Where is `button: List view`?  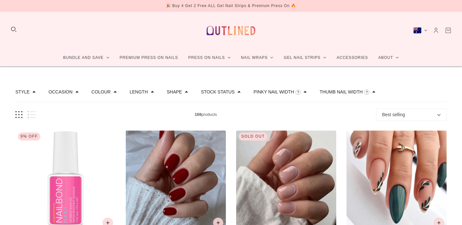
button: List view is located at coordinates (31, 115).